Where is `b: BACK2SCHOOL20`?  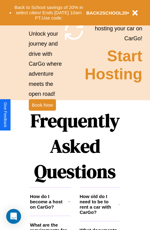 b: BACK2SCHOOL20 is located at coordinates (107, 13).